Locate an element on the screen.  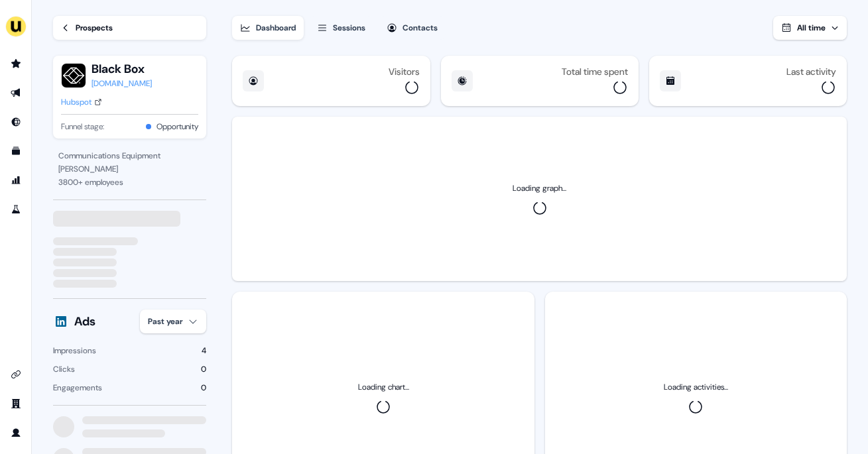
a: Go to experiments is located at coordinates (16, 209).